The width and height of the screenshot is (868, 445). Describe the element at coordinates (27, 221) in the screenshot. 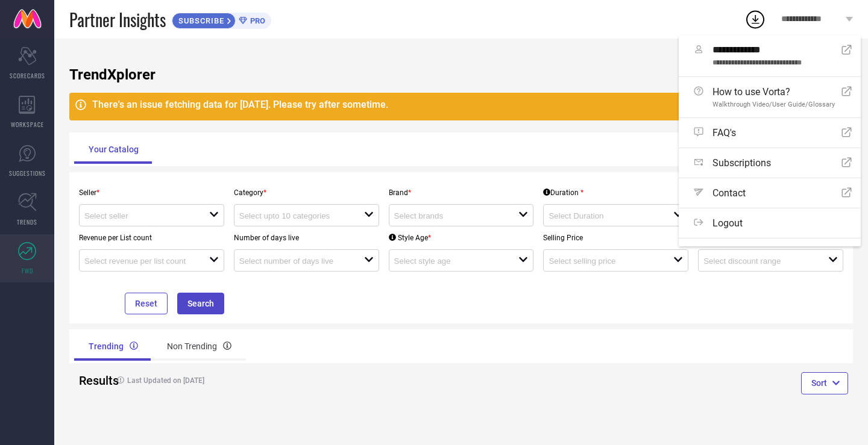

I see `span: TRENDS` at that location.